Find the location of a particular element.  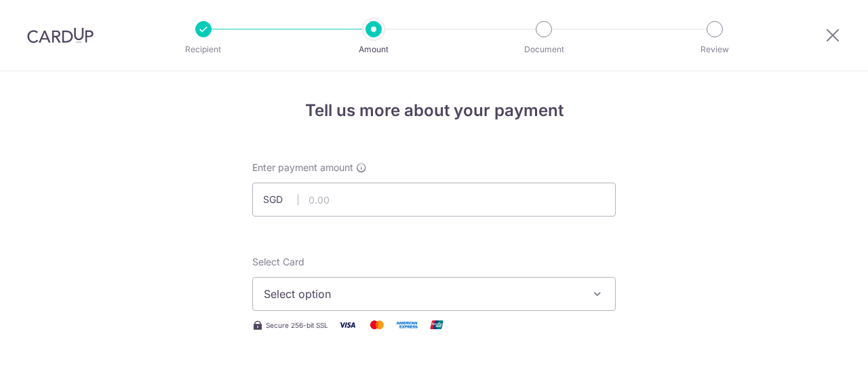

button: Select option is located at coordinates (434, 294).